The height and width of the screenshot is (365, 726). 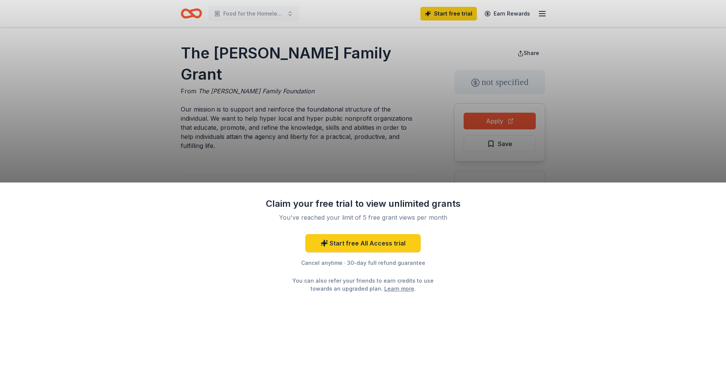 What do you see at coordinates (363, 218) in the screenshot?
I see `div: You've reached your limit of 5 free grant views per month` at bounding box center [363, 218].